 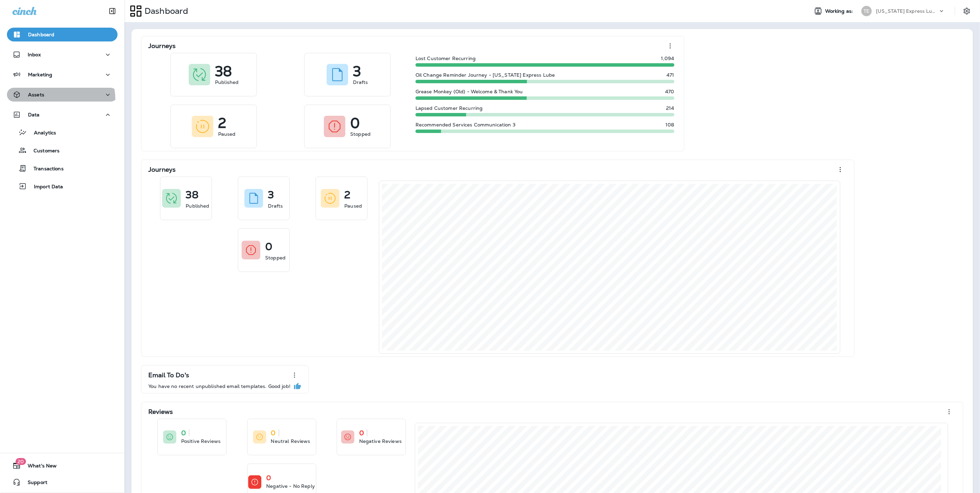 What do you see at coordinates (63, 151) in the screenshot?
I see `button: Customers` at bounding box center [63, 151].